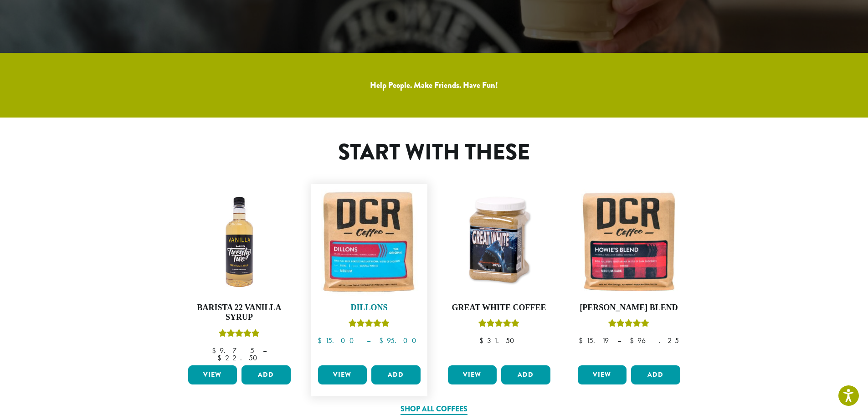  Describe the element at coordinates (434, 85) in the screenshot. I see `a: Help People. Make Friends. Have Fun!` at that location.